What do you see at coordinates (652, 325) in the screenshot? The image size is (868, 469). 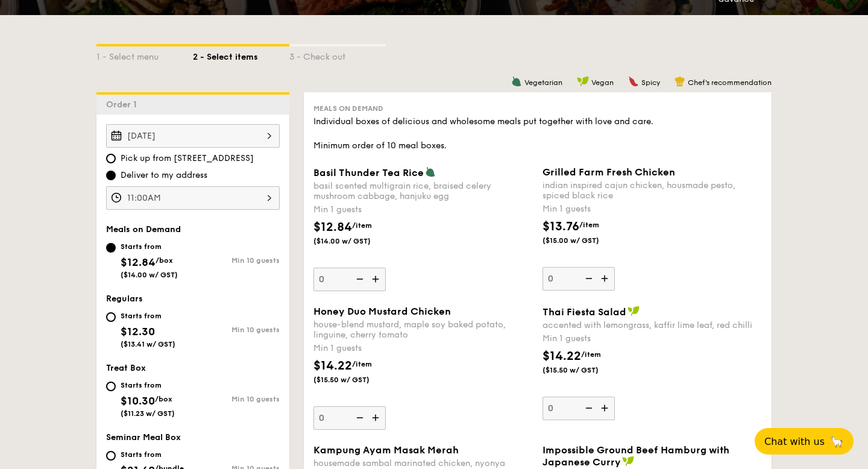 I see `div: accented with lemongrass, kaffir lime leaf, red chilli` at bounding box center [652, 325].